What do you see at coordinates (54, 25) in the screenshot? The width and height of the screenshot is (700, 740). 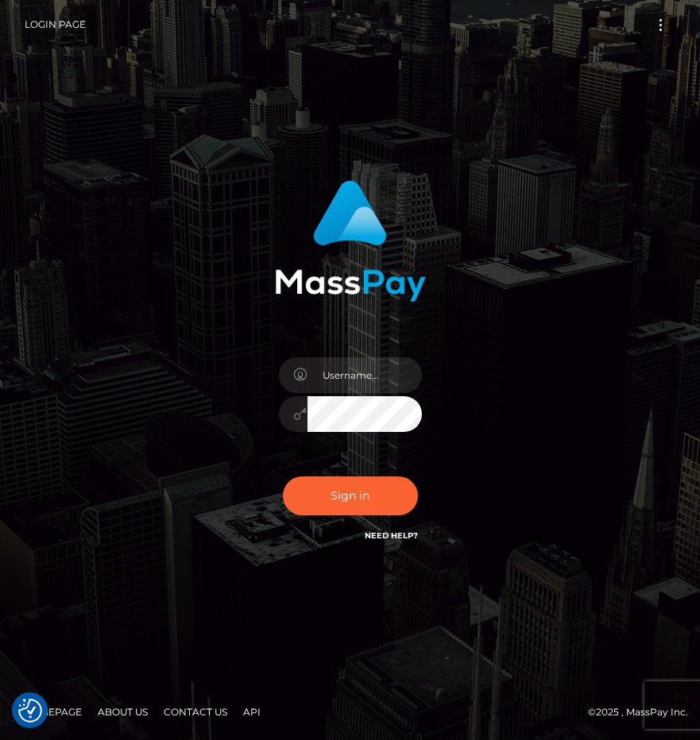 I see `a: Login Page` at bounding box center [54, 25].